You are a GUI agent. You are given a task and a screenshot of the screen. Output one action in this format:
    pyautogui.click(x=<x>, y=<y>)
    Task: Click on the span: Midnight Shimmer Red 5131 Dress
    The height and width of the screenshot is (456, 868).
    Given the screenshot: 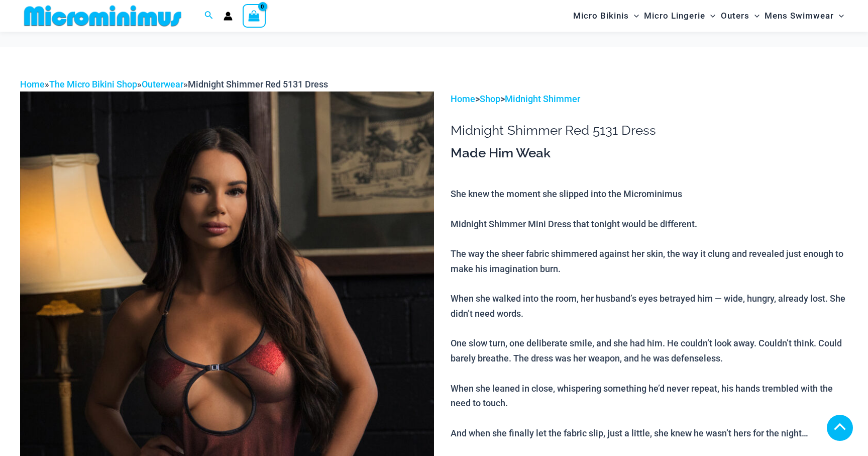 What is the action you would take?
    pyautogui.click(x=258, y=84)
    